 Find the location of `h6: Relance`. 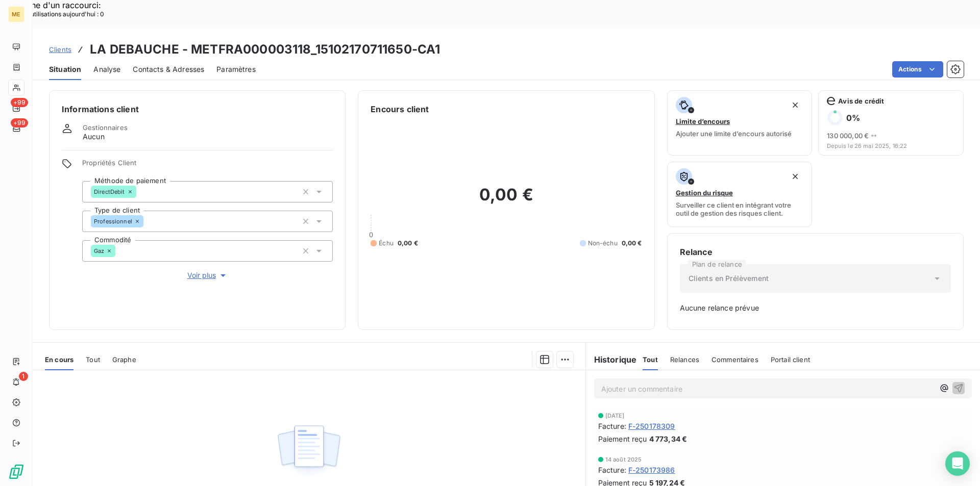

h6: Relance is located at coordinates (815, 252).